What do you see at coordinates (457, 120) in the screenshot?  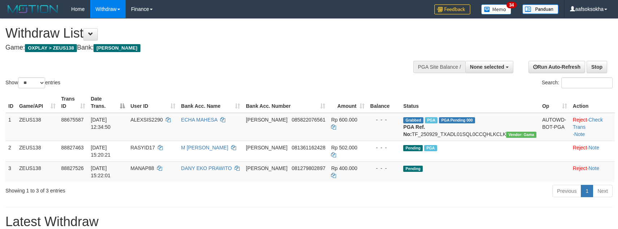 I see `span: PGA Pending` at bounding box center [457, 120].